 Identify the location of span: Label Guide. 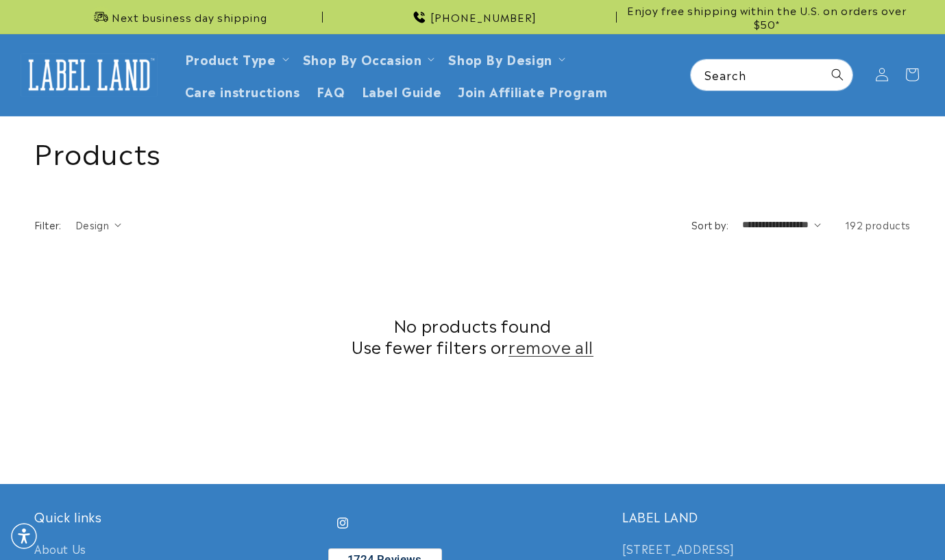
(402, 91).